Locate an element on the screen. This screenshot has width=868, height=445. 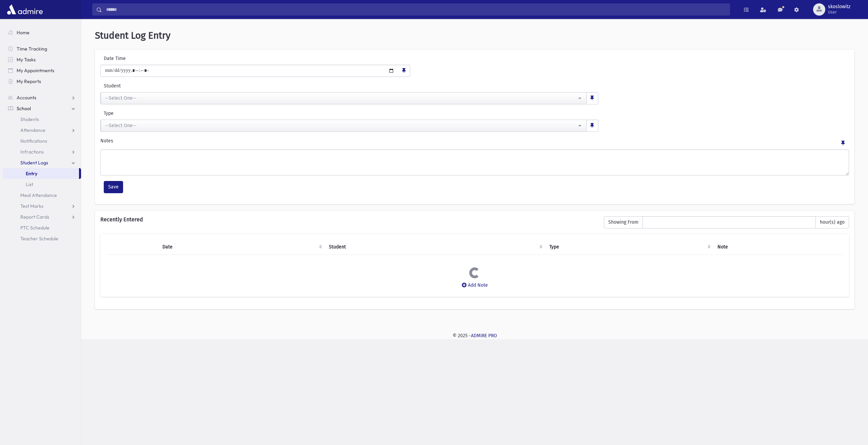
span: Student Log Entry is located at coordinates (133, 35).